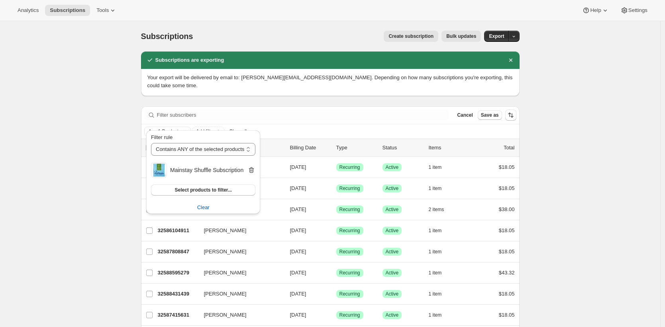  Describe the element at coordinates (497, 36) in the screenshot. I see `button: Export` at that location.